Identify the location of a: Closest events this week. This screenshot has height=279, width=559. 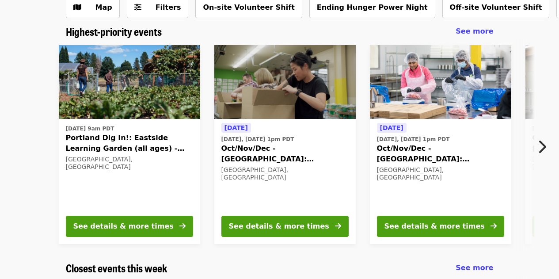
(117, 268).